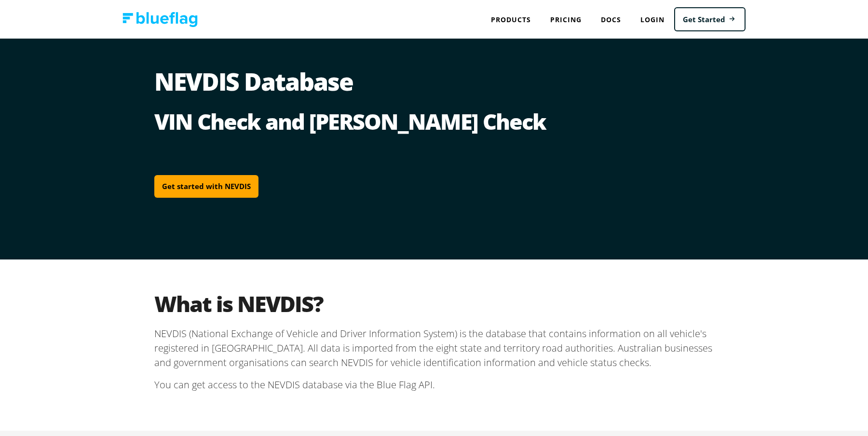  Describe the element at coordinates (206, 186) in the screenshot. I see `a: Get started with NEVDIS` at that location.